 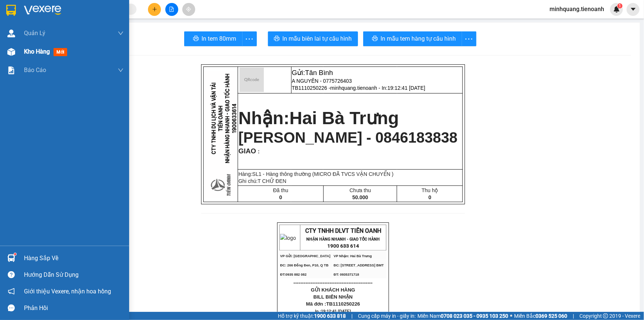 What do you see at coordinates (213, 39) in the screenshot?
I see `button: printerIn tem 80mm` at bounding box center [213, 39].